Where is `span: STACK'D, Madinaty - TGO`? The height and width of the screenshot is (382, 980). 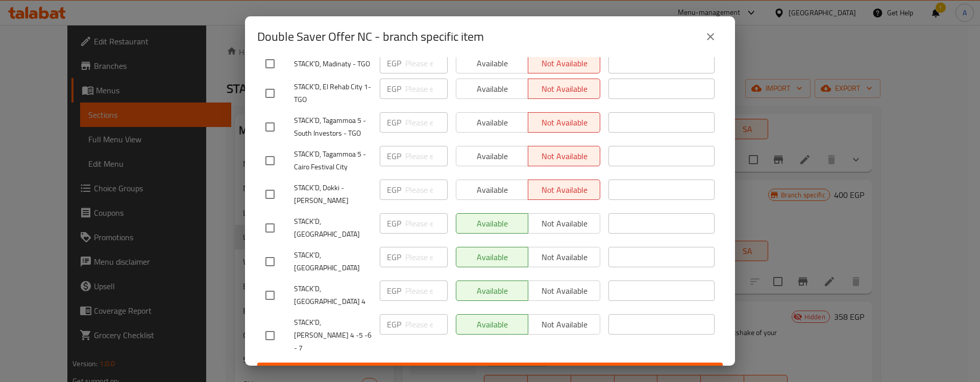
span: STACK'D, Madinaty - TGO is located at coordinates (333, 64).